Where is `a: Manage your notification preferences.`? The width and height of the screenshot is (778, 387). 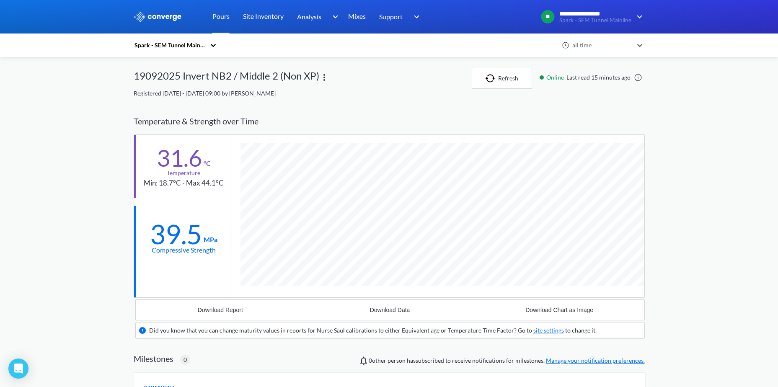
a: Manage your notification preferences. is located at coordinates (596, 360).